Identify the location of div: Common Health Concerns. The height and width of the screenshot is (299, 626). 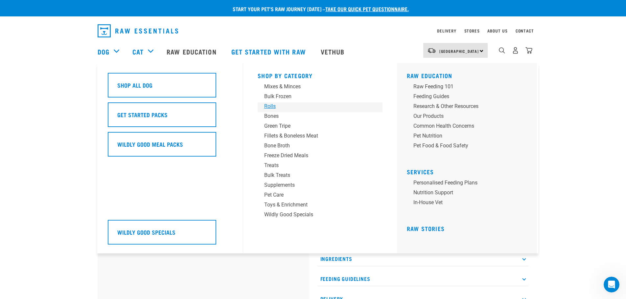
(464, 126).